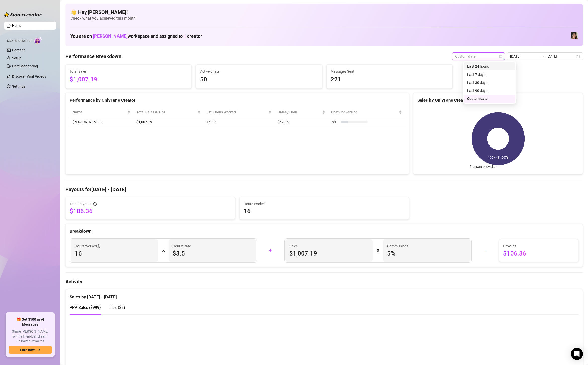 The width and height of the screenshot is (588, 365). I want to click on span: Total Sales, so click(129, 71).